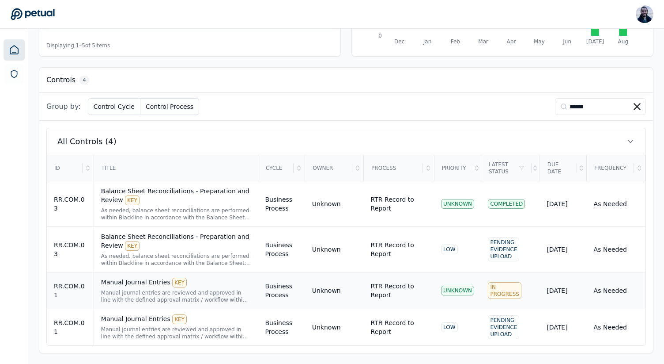  What do you see at coordinates (399, 42) in the screenshot?
I see `tspan: Dec` at bounding box center [399, 42].